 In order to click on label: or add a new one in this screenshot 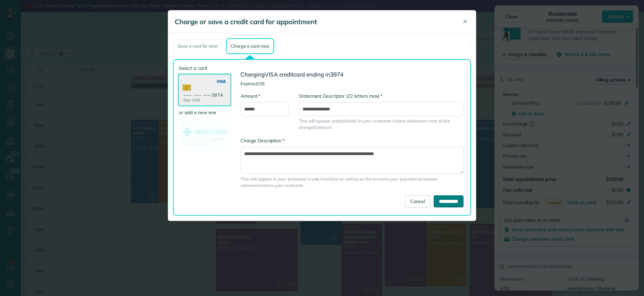, I will do `click(205, 112)`.